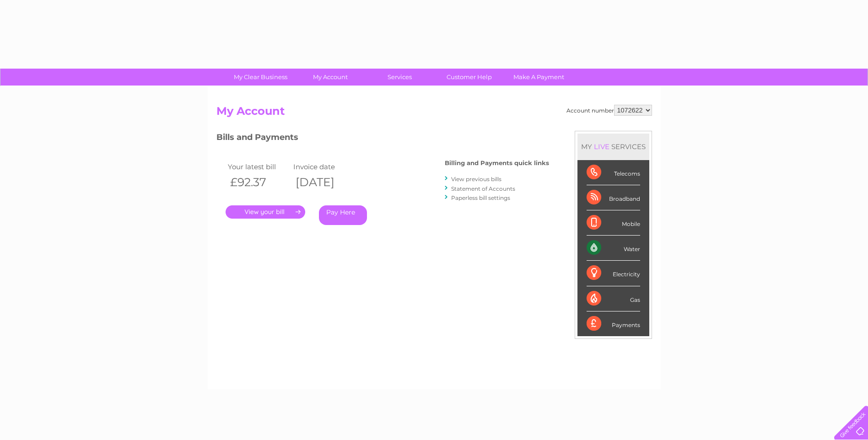 The width and height of the screenshot is (868, 440). I want to click on a: Pay Here, so click(343, 215).